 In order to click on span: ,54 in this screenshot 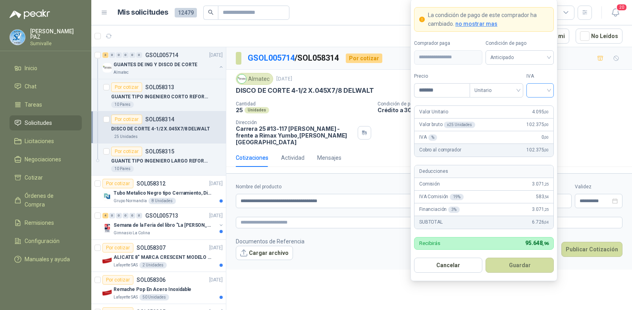, I will do `click(546, 197)`.